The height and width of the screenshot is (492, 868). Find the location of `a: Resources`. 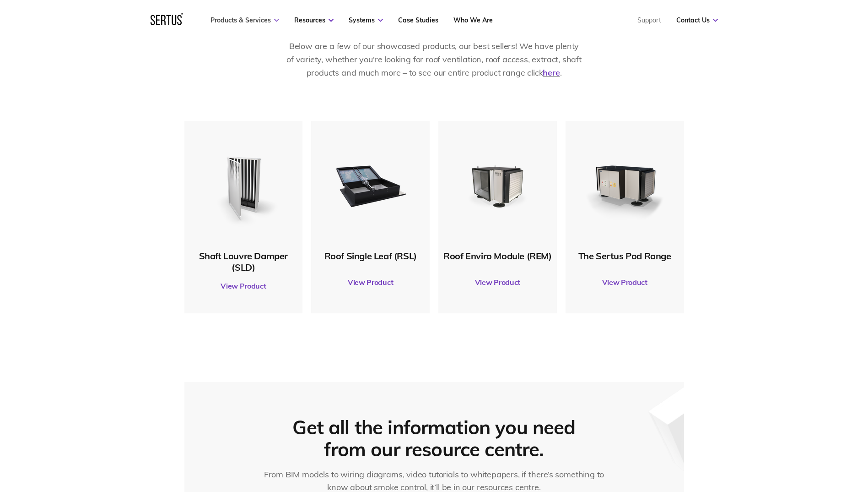

a: Resources is located at coordinates (314, 20).